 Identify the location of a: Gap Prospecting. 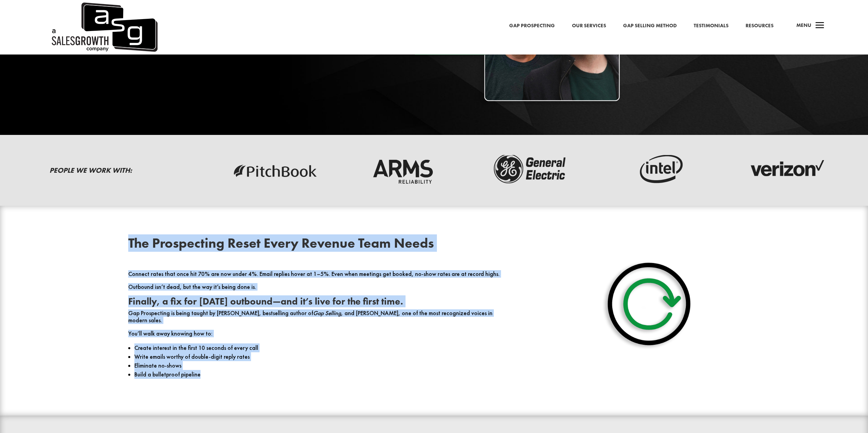
(532, 26).